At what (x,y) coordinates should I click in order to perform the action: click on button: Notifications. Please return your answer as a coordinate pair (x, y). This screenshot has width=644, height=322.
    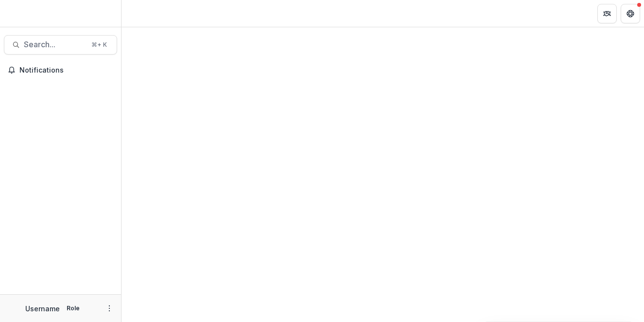
    Looking at the image, I should click on (60, 70).